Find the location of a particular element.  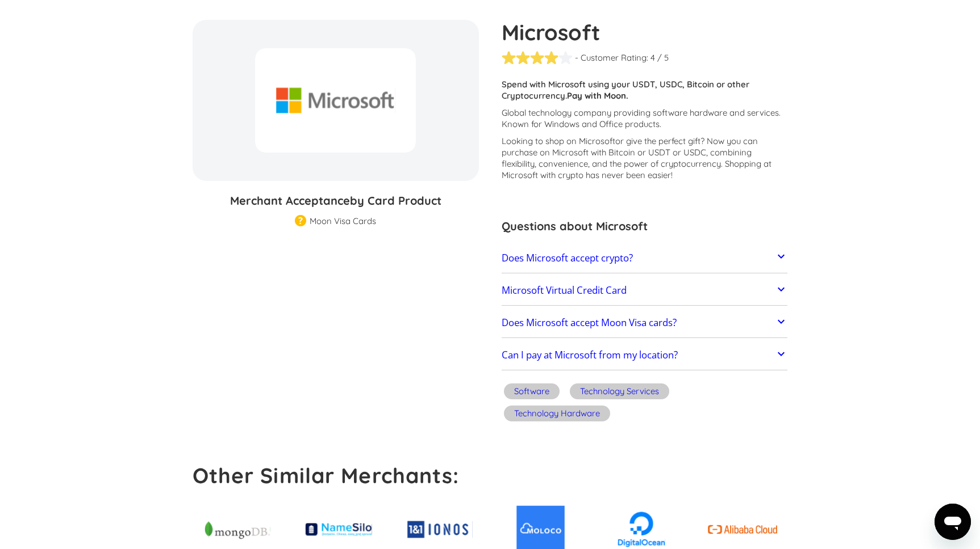

p: Spend with Microsoft using your USDT, USDC, Bitcoin or other Cryptocurrency. is located at coordinates (645, 90).